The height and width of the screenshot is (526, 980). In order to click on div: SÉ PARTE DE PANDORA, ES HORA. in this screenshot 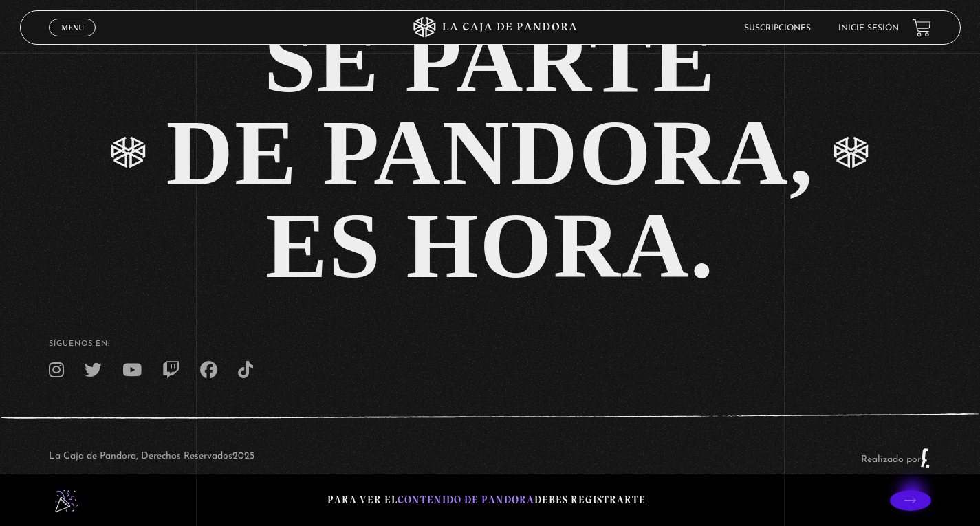, I will do `click(490, 152)`.